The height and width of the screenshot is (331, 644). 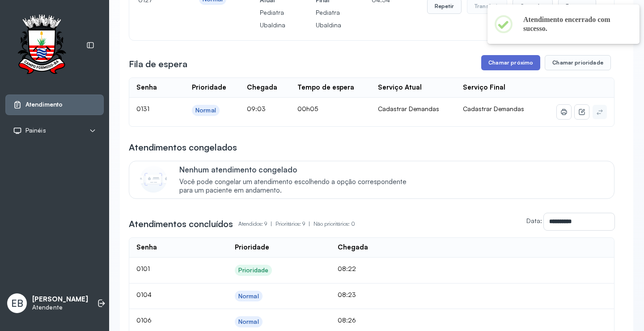 I want to click on a: Atendimento, so click(x=54, y=105).